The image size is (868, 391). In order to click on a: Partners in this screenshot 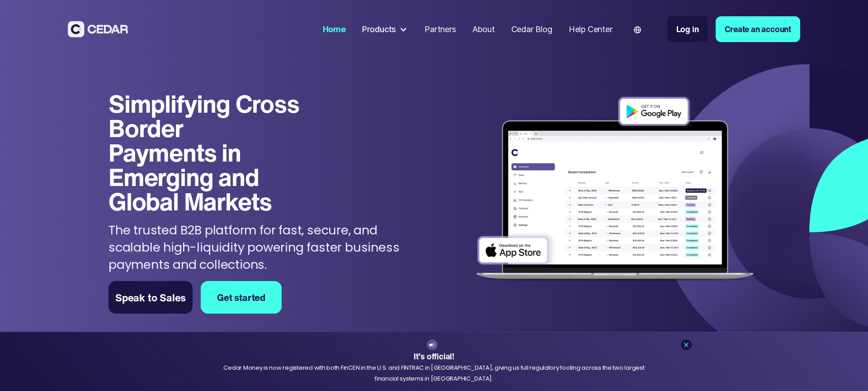, I will do `click(440, 29)`.